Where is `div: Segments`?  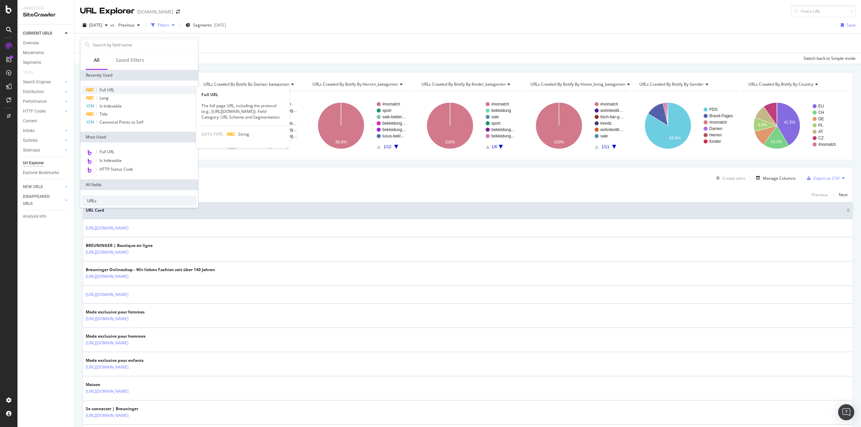
div: Segments is located at coordinates (32, 63).